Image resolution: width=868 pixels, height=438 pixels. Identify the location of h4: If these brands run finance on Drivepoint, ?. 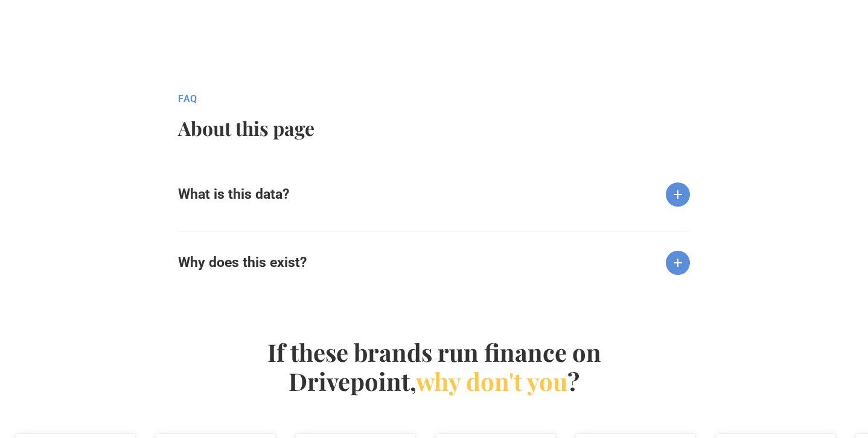
(434, 366).